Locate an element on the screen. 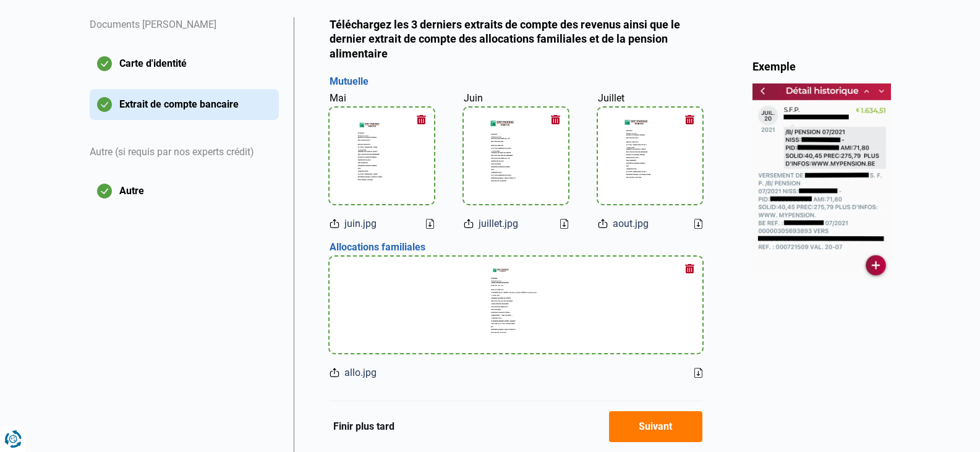 The width and height of the screenshot is (980, 452). label: Mai is located at coordinates (337, 98).